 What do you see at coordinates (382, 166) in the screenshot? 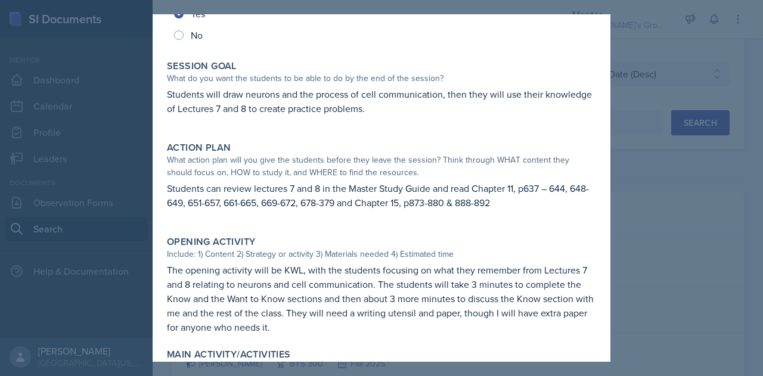
I see `div: What action plan will you give the students before they leave the session? Think through WHAT con...` at bounding box center [382, 166].